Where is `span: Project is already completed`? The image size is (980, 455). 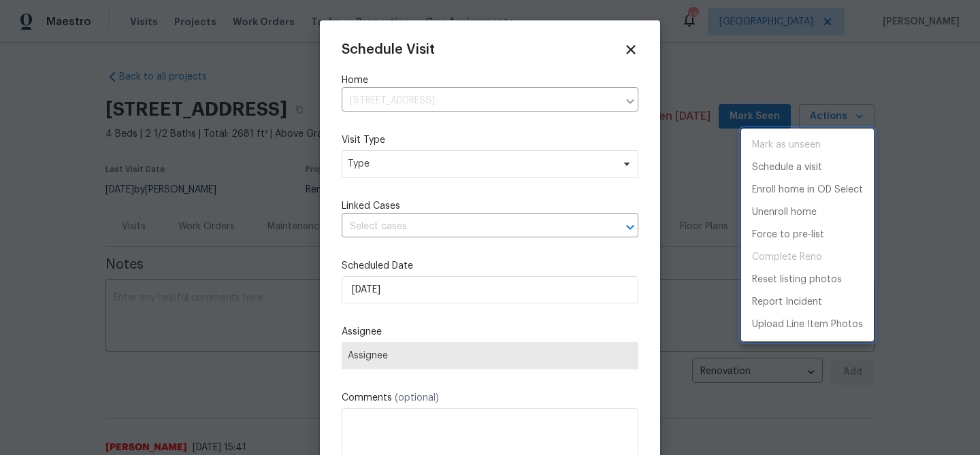
span: Project is already completed is located at coordinates (807, 257).